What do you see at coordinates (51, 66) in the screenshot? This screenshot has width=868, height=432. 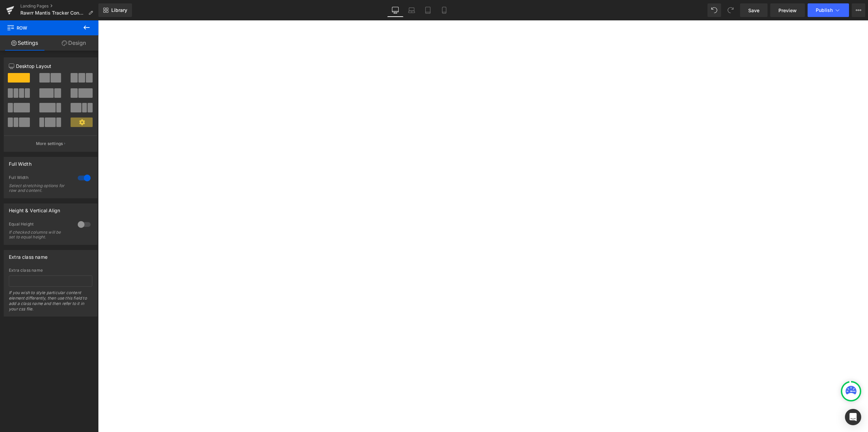 I see `p: Desktop Layout` at bounding box center [51, 66].